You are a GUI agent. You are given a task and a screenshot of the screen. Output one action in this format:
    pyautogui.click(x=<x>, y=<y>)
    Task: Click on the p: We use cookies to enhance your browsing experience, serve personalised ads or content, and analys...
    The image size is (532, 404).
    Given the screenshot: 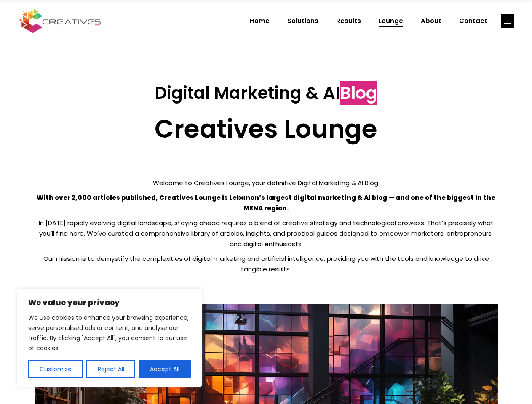 What is the action you would take?
    pyautogui.click(x=109, y=333)
    